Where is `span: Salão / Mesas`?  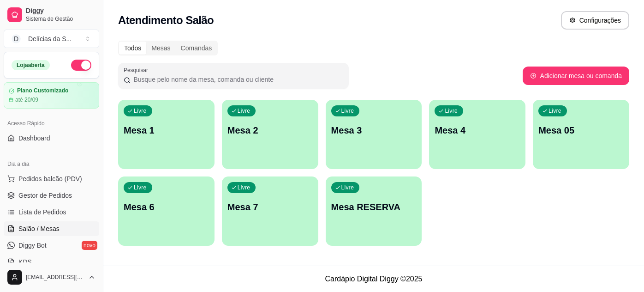 span: Salão / Mesas is located at coordinates (39, 228).